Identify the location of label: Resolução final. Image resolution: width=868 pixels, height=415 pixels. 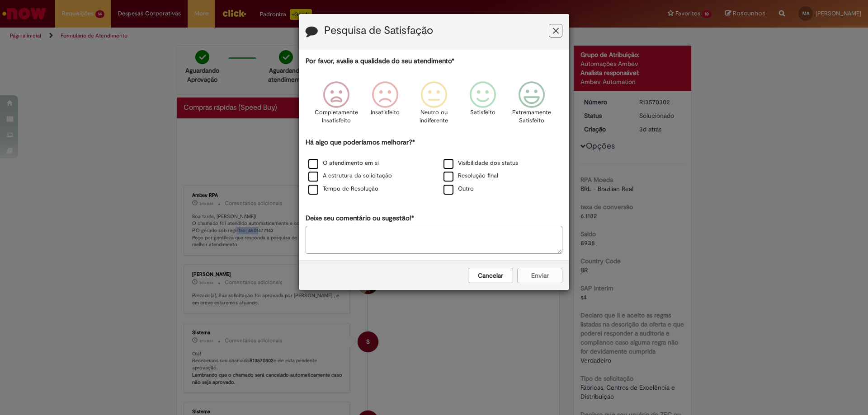
(471, 176).